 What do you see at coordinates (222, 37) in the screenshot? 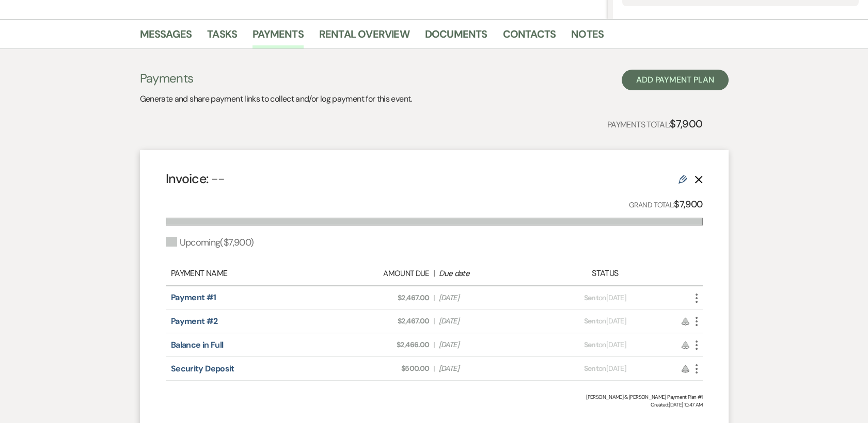
I see `a: Tasks` at bounding box center [222, 37].